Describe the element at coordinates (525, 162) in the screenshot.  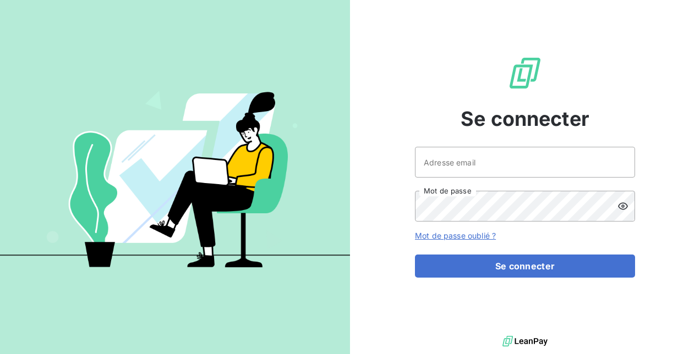
I see `input: placeholder` at that location.